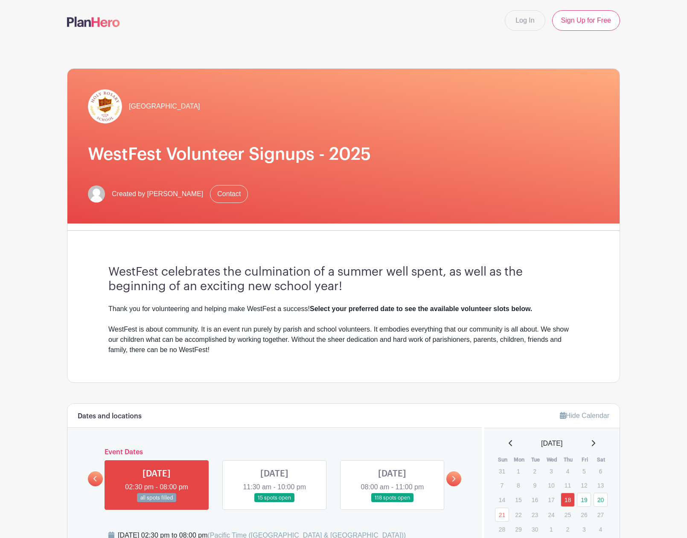 Image resolution: width=687 pixels, height=538 pixels. Describe the element at coordinates (502, 499) in the screenshot. I see `p: 14` at that location.